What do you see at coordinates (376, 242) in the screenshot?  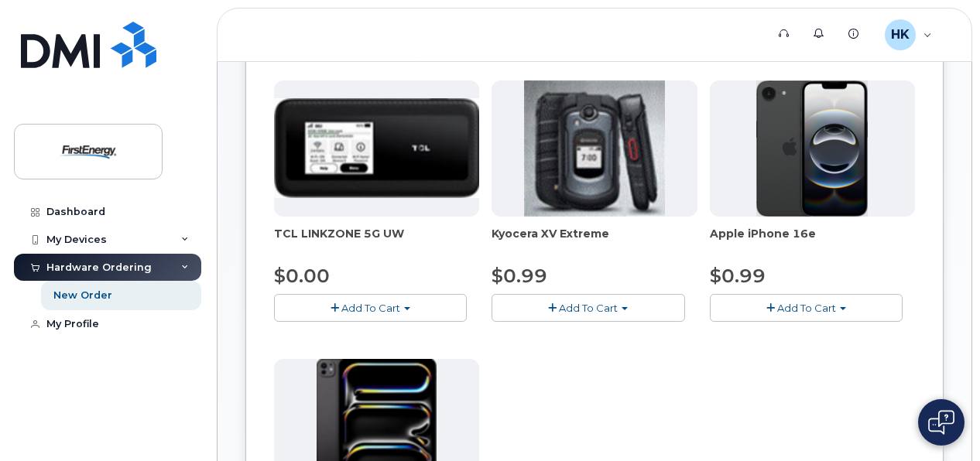 I see `span: TCL LINKZONE 5G UW` at bounding box center [376, 242].